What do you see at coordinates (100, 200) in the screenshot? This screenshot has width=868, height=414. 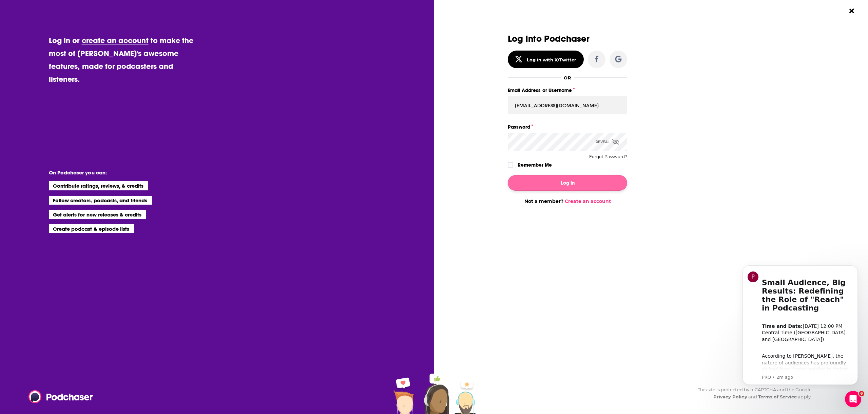 I see `li: Follow creators, podcasts, and friends` at bounding box center [100, 200].